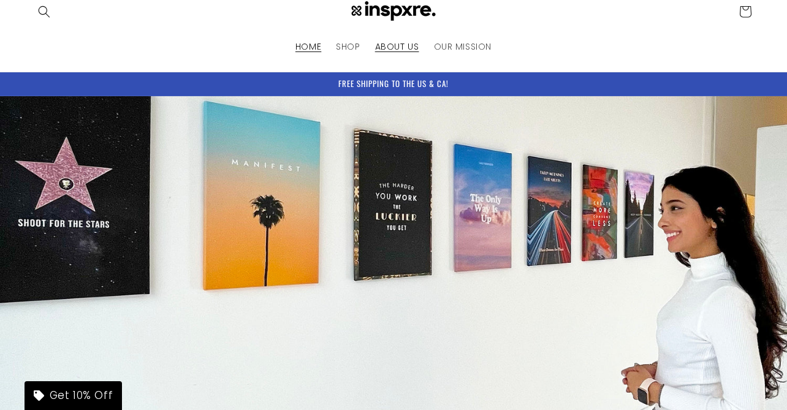 This screenshot has width=787, height=410. I want to click on span: SHOP, so click(348, 47).